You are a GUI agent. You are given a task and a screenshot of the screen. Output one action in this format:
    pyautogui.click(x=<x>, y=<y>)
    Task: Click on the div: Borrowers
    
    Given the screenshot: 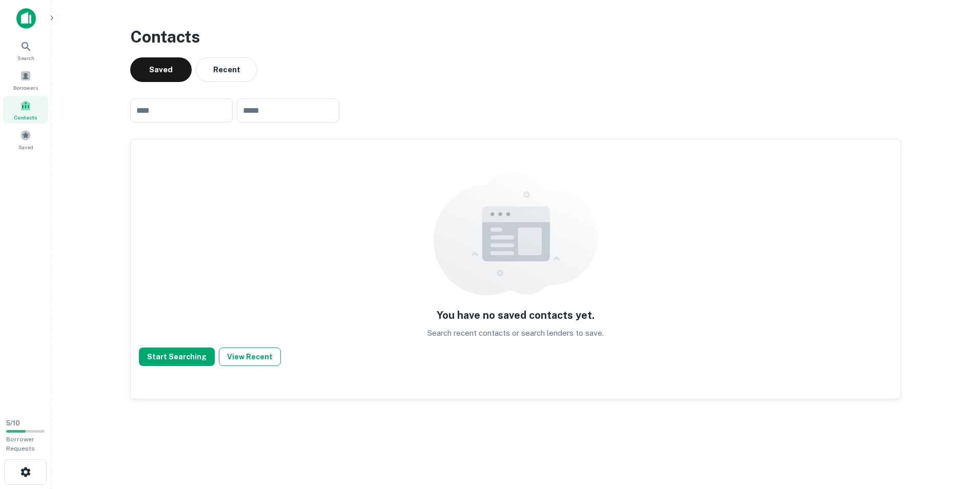 What is the action you would take?
    pyautogui.click(x=25, y=80)
    